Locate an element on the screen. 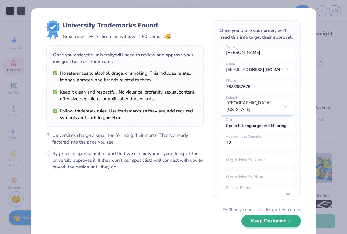 This screenshot has height=234, width=347. input: Org Advisor's Phone is located at coordinates (257, 177).